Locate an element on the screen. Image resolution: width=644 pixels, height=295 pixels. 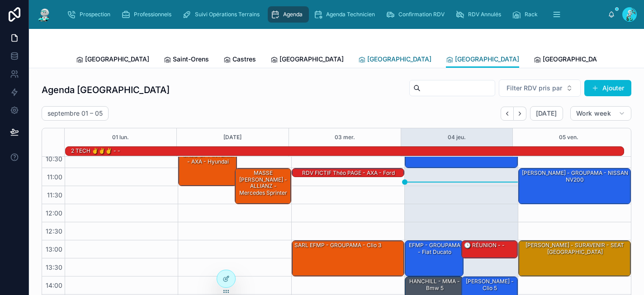
a: Castres is located at coordinates (239, 60).